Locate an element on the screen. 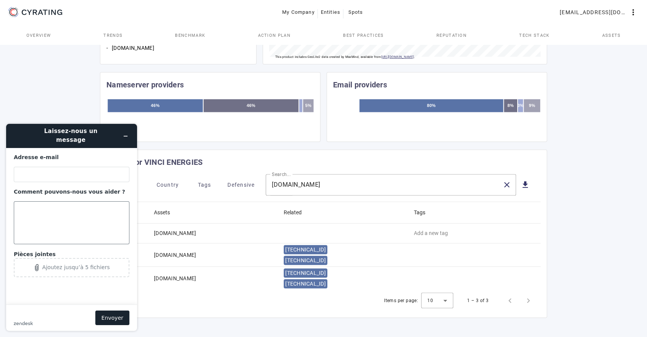 This screenshot has width=647, height=337. mat-icon: close is located at coordinates (507, 185).